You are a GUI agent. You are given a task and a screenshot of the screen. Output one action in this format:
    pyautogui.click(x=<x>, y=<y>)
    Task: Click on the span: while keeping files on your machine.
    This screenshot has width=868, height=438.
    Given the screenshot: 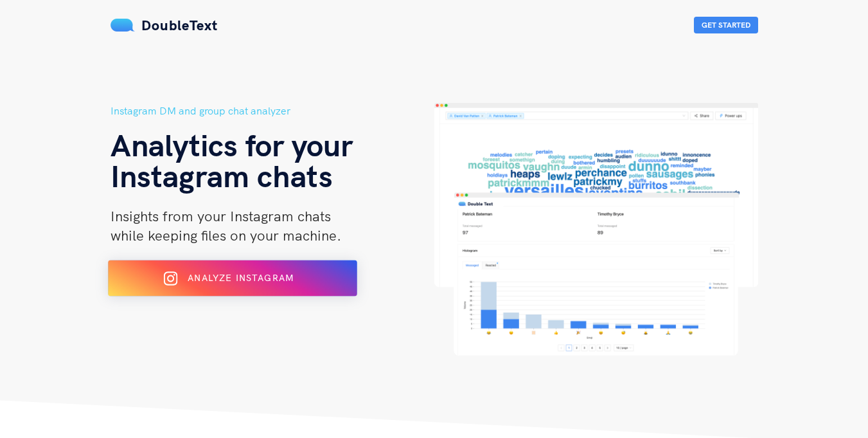 What is the action you would take?
    pyautogui.click(x=226, y=235)
    